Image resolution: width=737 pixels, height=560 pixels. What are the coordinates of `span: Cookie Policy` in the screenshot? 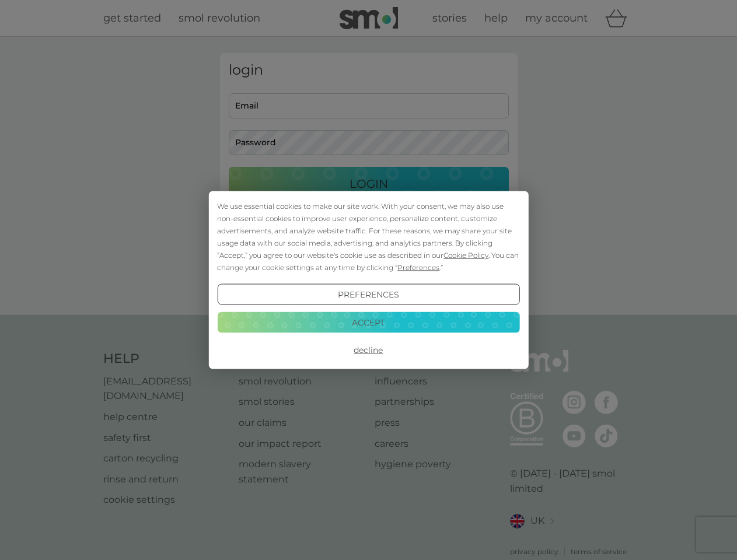 It's located at (465, 255).